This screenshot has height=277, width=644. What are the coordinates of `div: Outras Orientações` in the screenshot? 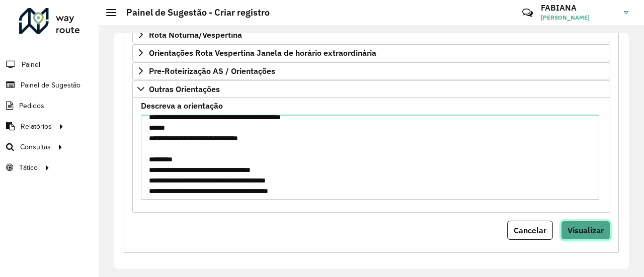 It's located at (371, 155).